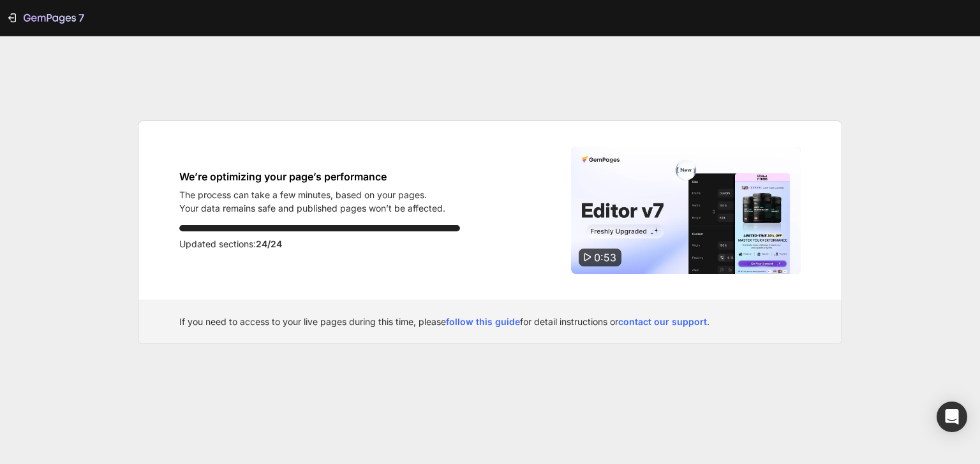 The image size is (980, 464). What do you see at coordinates (269, 244) in the screenshot?
I see `span: 24/24` at bounding box center [269, 244].